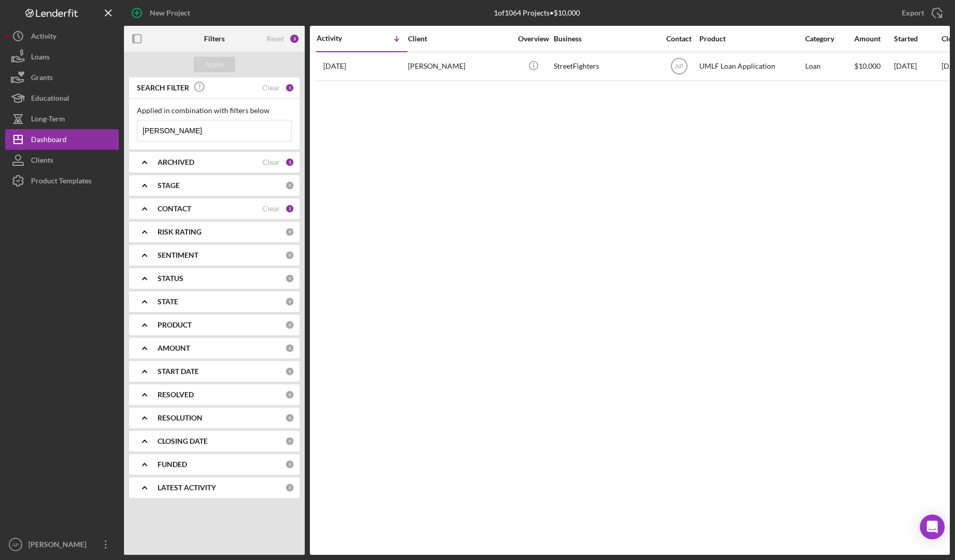 The height and width of the screenshot is (560, 955). What do you see at coordinates (62, 98) in the screenshot?
I see `a: Educational` at bounding box center [62, 98].